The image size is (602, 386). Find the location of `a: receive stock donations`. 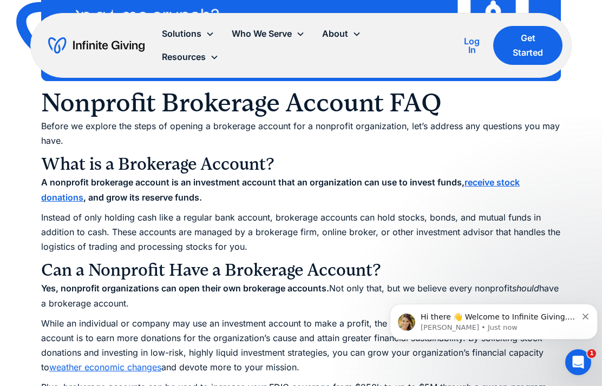

a: receive stock donations is located at coordinates (280, 189).